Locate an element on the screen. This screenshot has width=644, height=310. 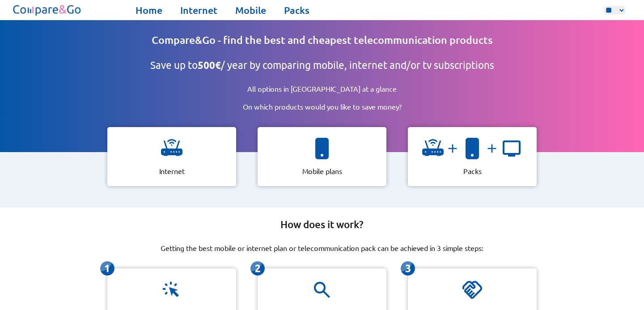
a: icon representing a smartphone Mobile plans is located at coordinates (322, 156).